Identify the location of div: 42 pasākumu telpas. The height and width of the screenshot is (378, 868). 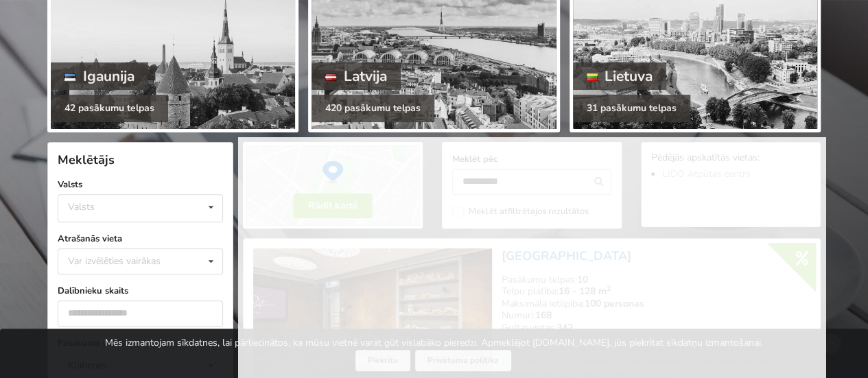
(109, 108).